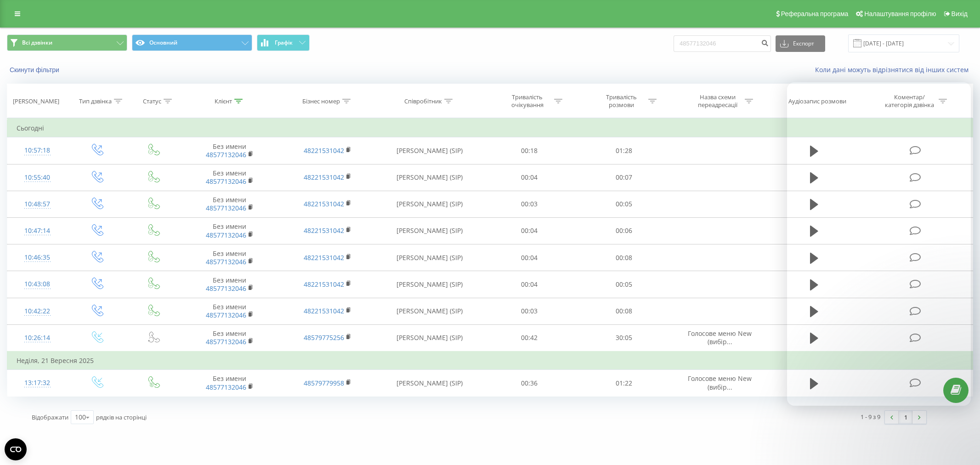 Image resolution: width=980 pixels, height=465 pixels. What do you see at coordinates (321, 101) in the screenshot?
I see `div: Бізнес номер` at bounding box center [321, 101].